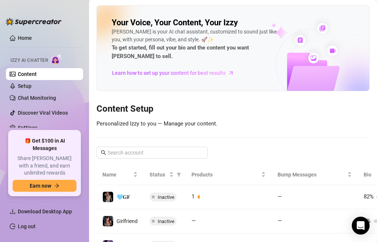 Image resolution: width=377 pixels, height=242 pixels. What do you see at coordinates (312, 174) in the screenshot?
I see `span: Bump Messages` at bounding box center [312, 174].